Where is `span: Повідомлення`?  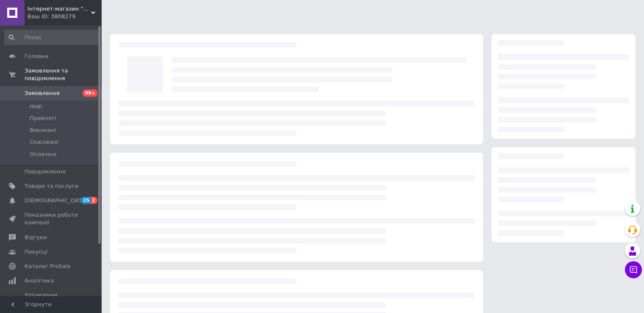 span: Повідомлення is located at coordinates (45, 172).